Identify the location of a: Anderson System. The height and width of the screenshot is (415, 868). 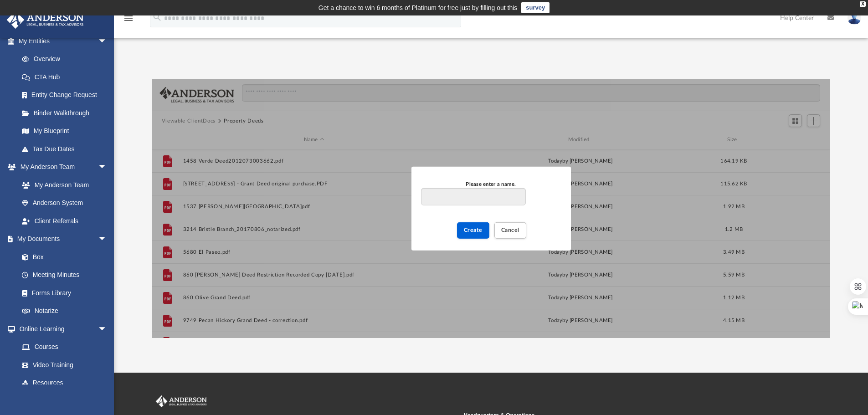
(64, 203).